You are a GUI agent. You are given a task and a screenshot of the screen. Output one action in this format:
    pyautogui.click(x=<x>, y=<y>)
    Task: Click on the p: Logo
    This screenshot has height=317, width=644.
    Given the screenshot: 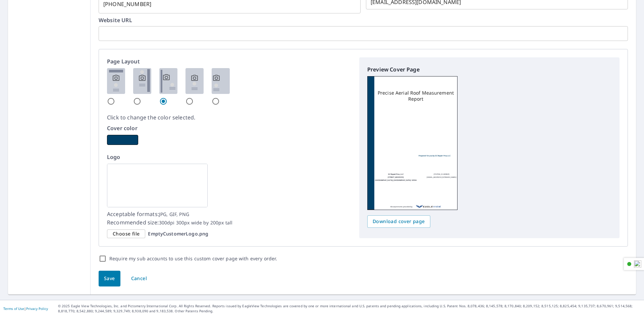 What is the action you would take?
    pyautogui.click(x=229, y=157)
    